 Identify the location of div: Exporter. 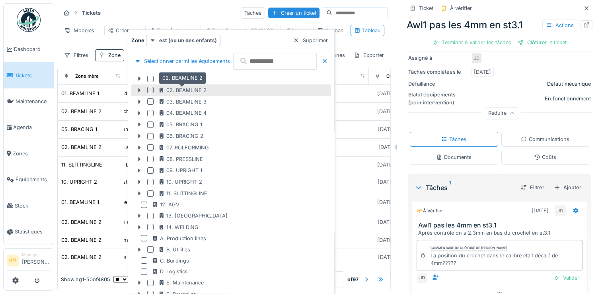
(369, 55).